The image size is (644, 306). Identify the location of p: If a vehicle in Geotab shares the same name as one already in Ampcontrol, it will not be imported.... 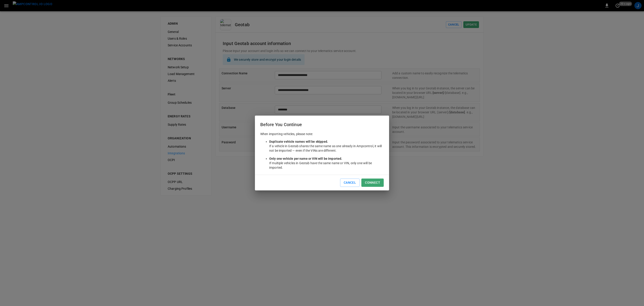
(327, 148).